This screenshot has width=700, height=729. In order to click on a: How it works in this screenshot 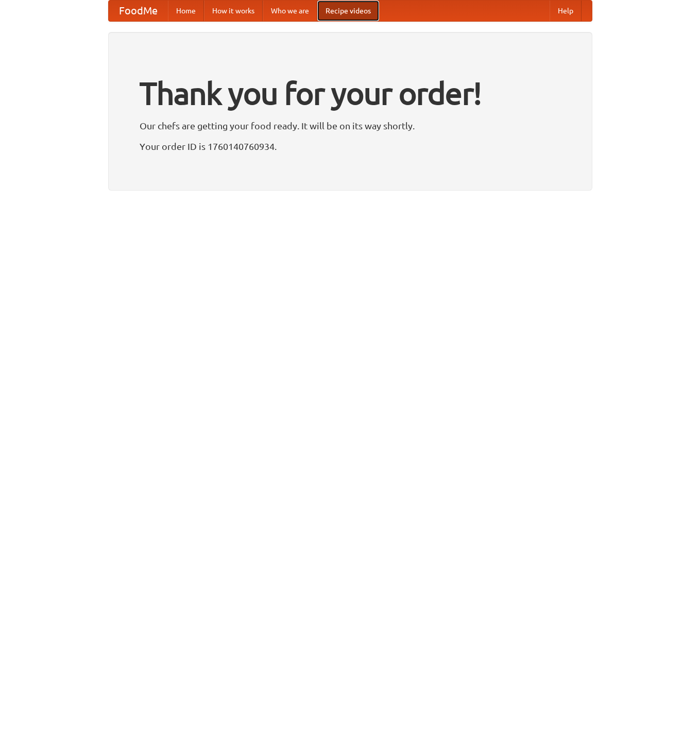, I will do `click(234, 10)`.